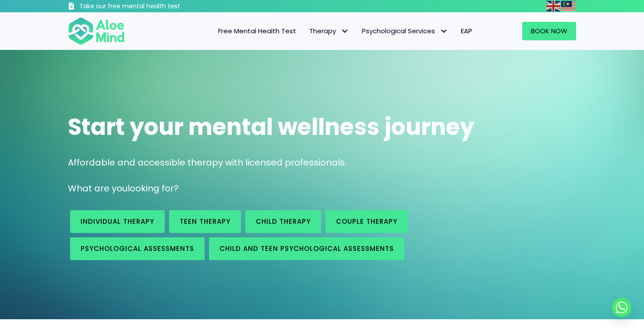 The height and width of the screenshot is (328, 644). Describe the element at coordinates (283, 221) in the screenshot. I see `span: Child Therapy` at that location.